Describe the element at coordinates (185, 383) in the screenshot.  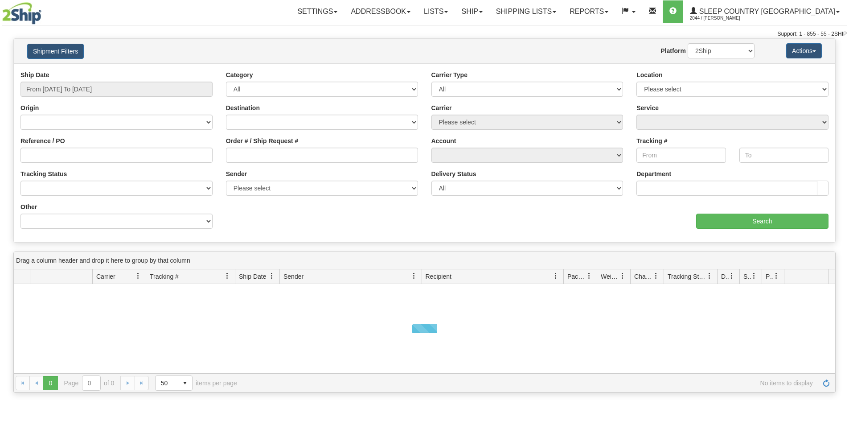
I see `span: select` at that location.